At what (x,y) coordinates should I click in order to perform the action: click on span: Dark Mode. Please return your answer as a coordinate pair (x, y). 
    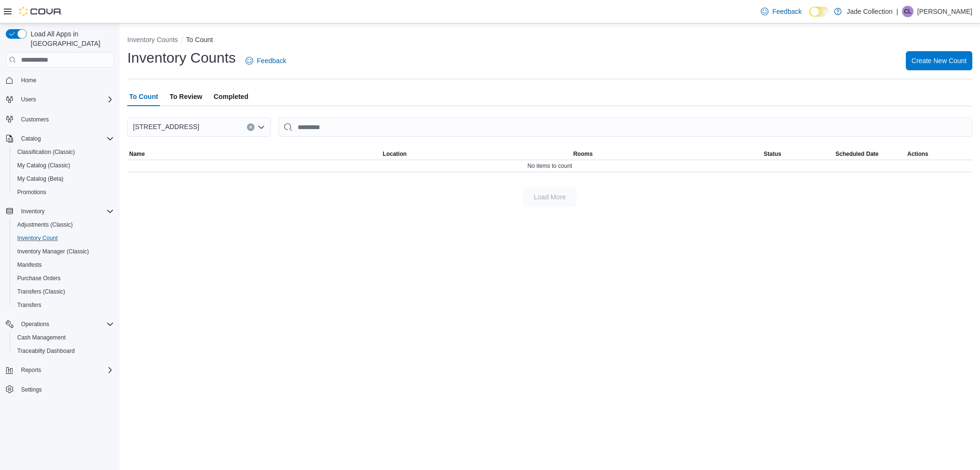
    Looking at the image, I should click on (809, 17).